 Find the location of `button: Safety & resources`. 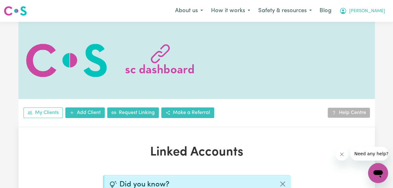

button: Safety & resources is located at coordinates (285, 11).